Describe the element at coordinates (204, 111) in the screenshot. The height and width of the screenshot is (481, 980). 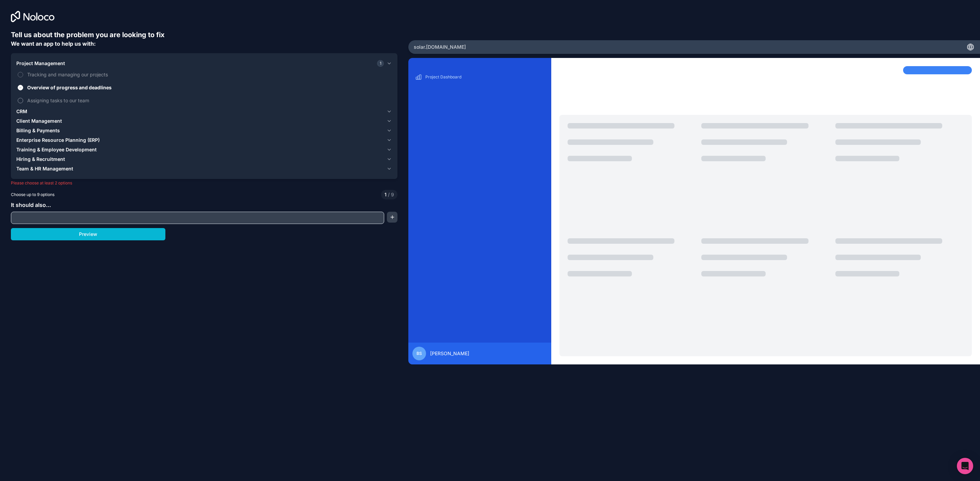
I see `button: CRM` at that location.